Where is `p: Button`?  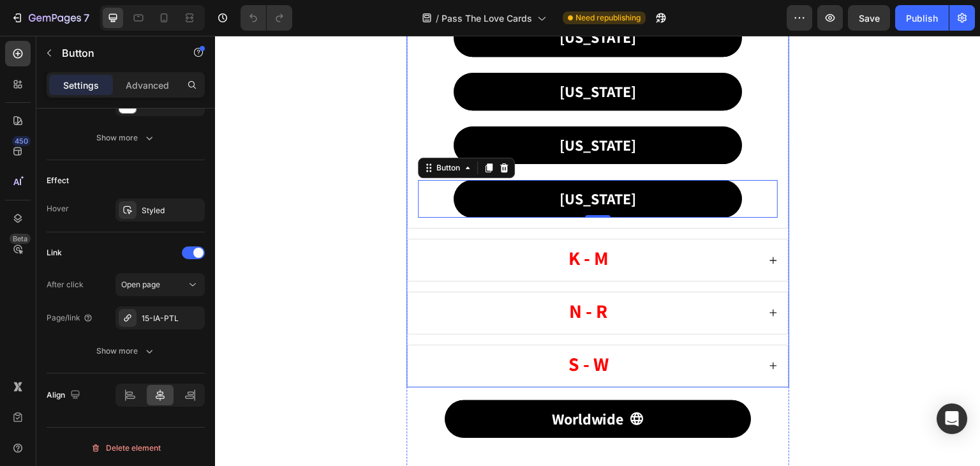
p: Button is located at coordinates (116, 53).